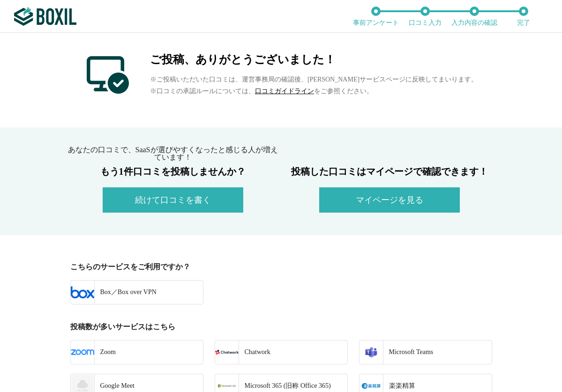 The image size is (562, 392). Describe the element at coordinates (137, 352) in the screenshot. I see `a: Zoom` at that location.